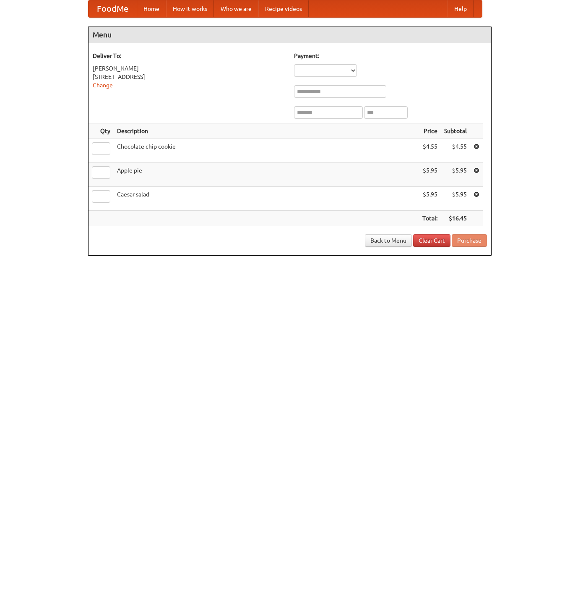 The image size is (570, 594). What do you see at coordinates (152, 9) in the screenshot?
I see `a: Home` at bounding box center [152, 9].